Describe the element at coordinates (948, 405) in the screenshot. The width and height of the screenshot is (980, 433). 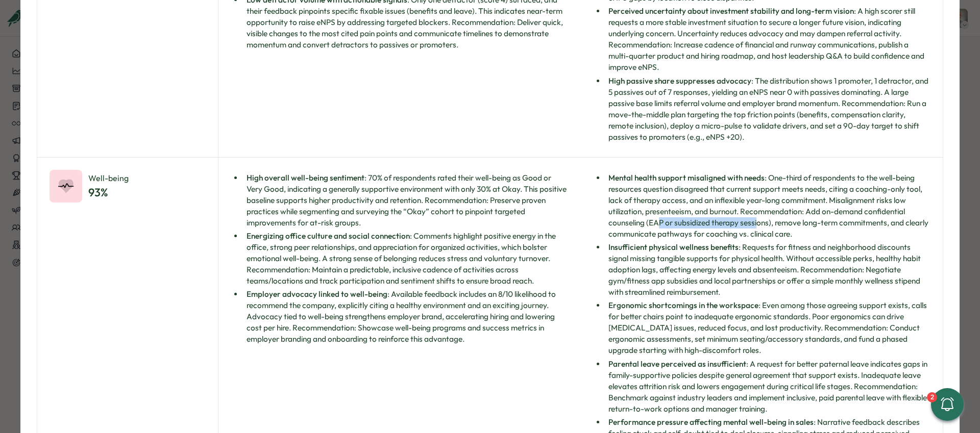
I see `button: 2` at that location.